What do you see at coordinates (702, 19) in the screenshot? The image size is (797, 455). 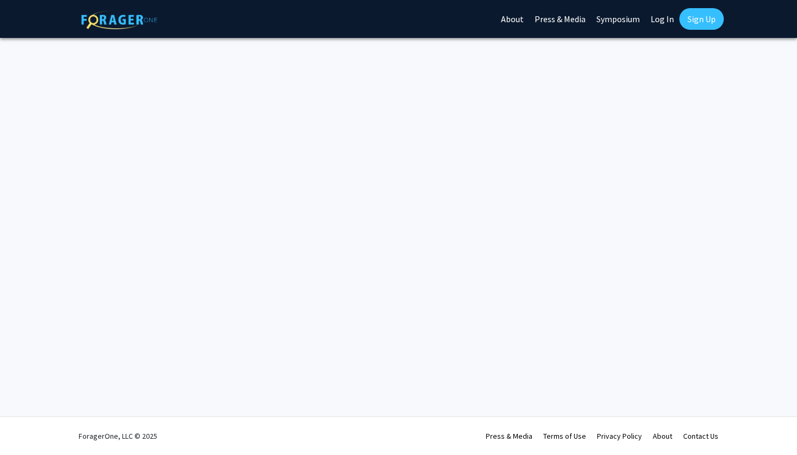 I see `a: Sign Up` at bounding box center [702, 19].